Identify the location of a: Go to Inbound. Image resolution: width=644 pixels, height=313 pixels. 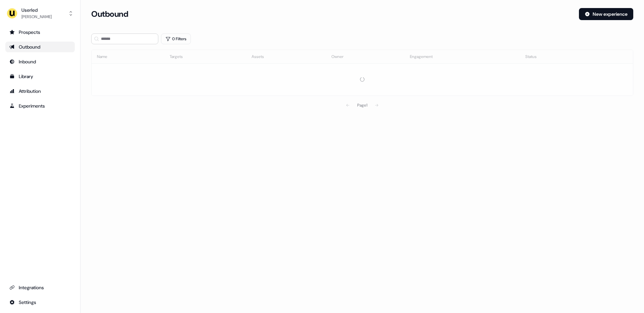
(40, 62).